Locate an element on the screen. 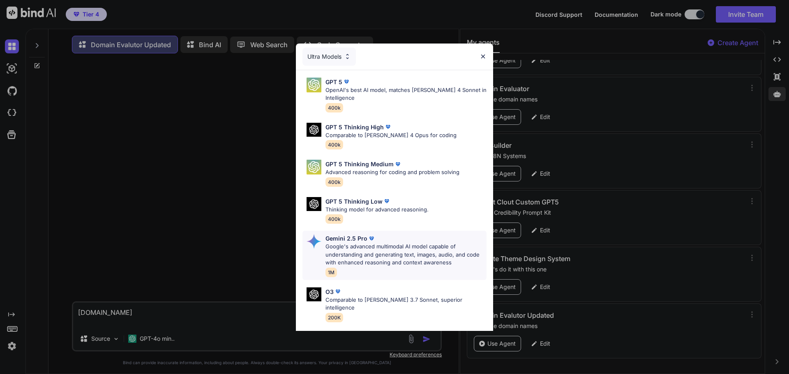 The image size is (789, 374). p: GPT 5 Thinking Low is located at coordinates (354, 201).